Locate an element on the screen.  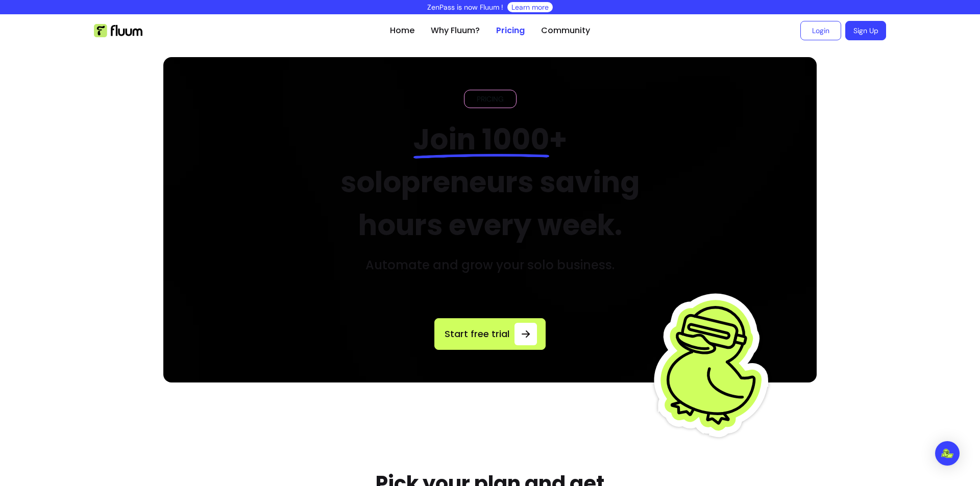
p: ZenPass is now Fluum ! is located at coordinates (465, 7).